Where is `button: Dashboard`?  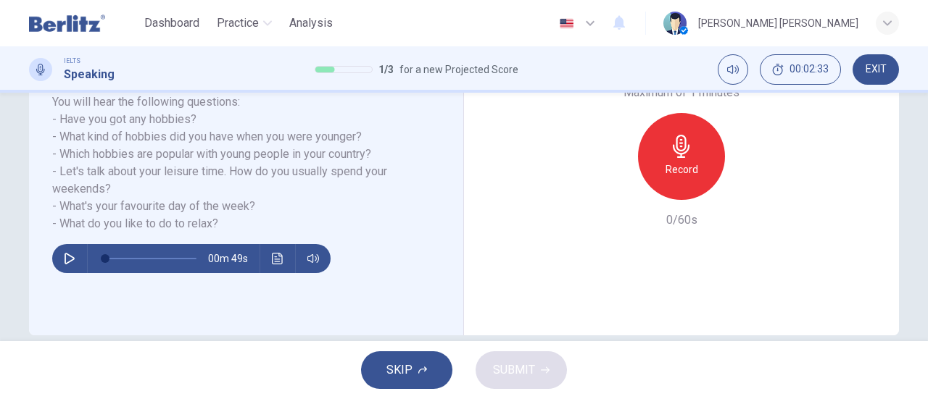
button: Dashboard is located at coordinates (172, 23).